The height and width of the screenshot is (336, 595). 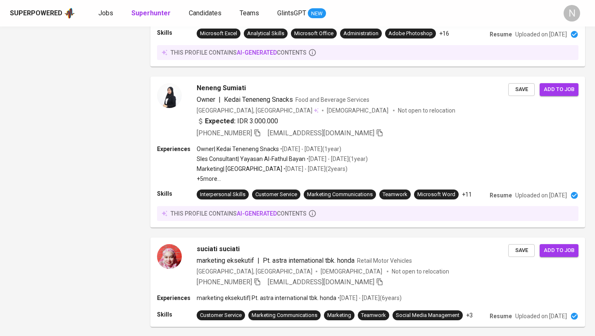 I want to click on span: Kedai Teneneng Snacks, so click(x=258, y=99).